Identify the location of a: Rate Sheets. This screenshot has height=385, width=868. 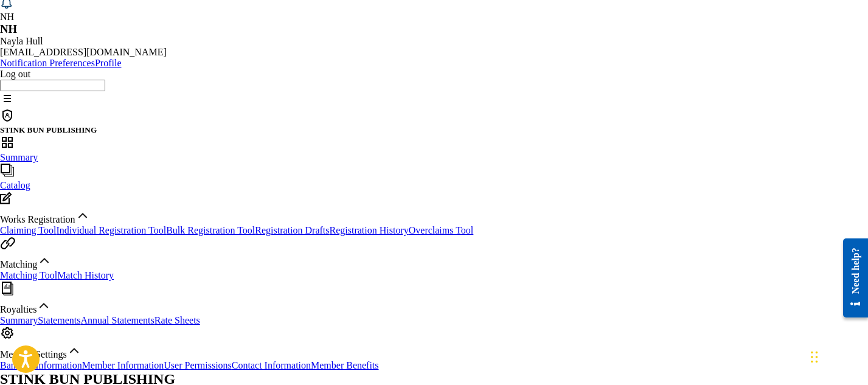
(177, 320).